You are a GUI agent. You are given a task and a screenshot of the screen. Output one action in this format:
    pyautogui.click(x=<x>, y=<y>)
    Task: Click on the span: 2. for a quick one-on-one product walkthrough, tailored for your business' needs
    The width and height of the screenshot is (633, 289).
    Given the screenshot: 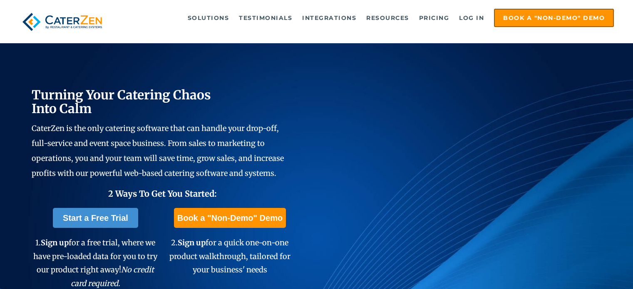 What is the action you would take?
    pyautogui.click(x=230, y=256)
    